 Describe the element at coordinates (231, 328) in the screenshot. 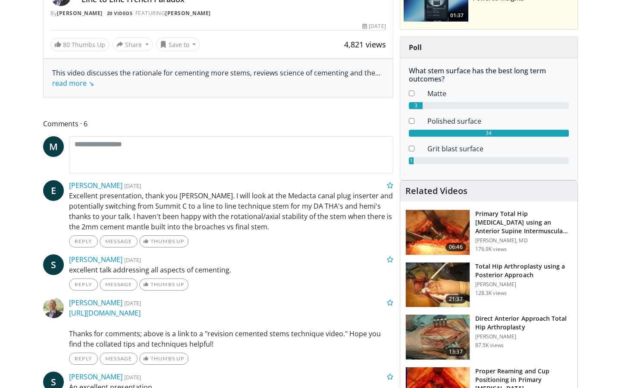

I see `p: Thanks for comments; above is a link to a "revision cemented stems technique video." Hope you fin...` at that location.